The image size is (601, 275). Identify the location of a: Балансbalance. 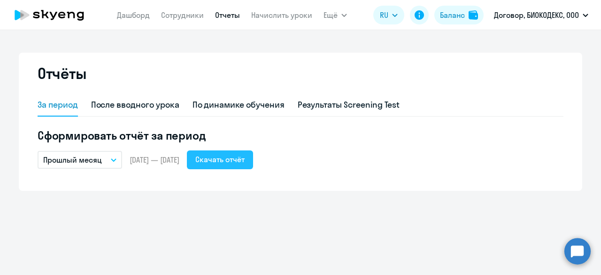
(459, 15).